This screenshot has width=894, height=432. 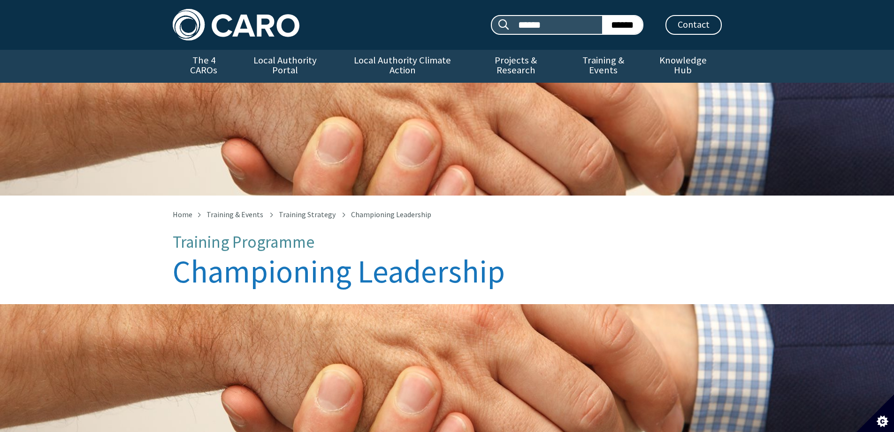 What do you see at coordinates (402, 66) in the screenshot?
I see `a: Local Authority Climate Action` at bounding box center [402, 66].